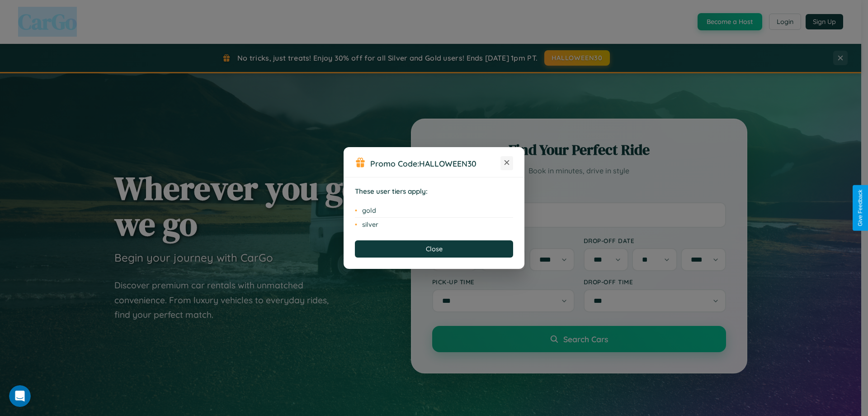 The width and height of the screenshot is (868, 416). I want to click on strong: These user tiers apply:, so click(391, 191).